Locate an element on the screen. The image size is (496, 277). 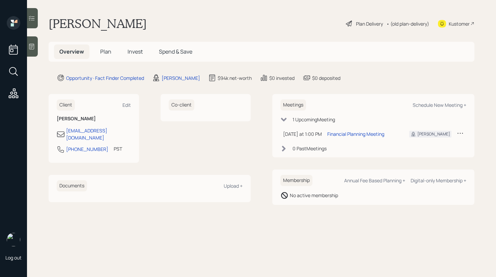
div: Annual Fee Based Planning + is located at coordinates (375, 181).